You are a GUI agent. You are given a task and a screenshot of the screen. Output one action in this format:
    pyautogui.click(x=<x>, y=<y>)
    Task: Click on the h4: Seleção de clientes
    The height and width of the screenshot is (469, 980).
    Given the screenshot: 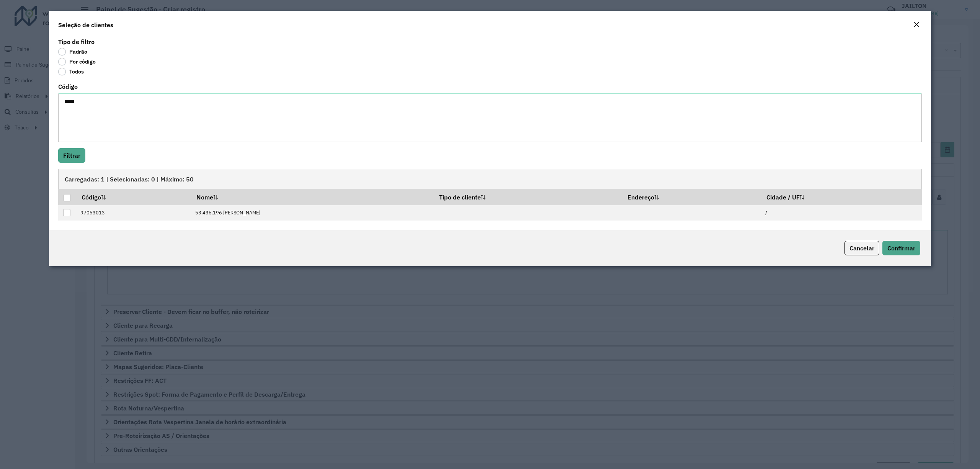 What is the action you would take?
    pyautogui.click(x=86, y=25)
    